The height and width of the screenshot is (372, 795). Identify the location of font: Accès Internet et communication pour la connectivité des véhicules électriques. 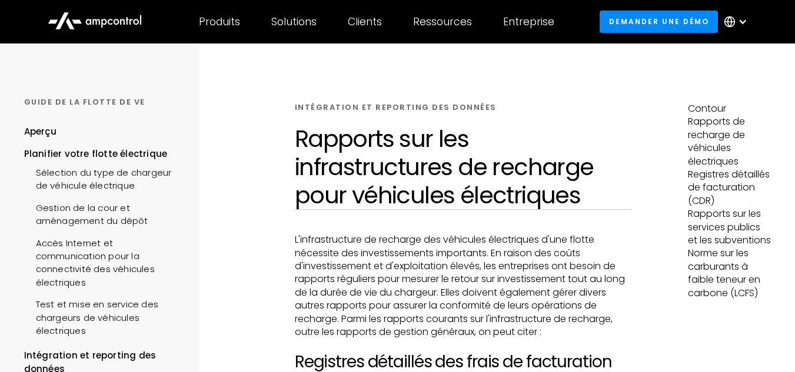
(95, 263).